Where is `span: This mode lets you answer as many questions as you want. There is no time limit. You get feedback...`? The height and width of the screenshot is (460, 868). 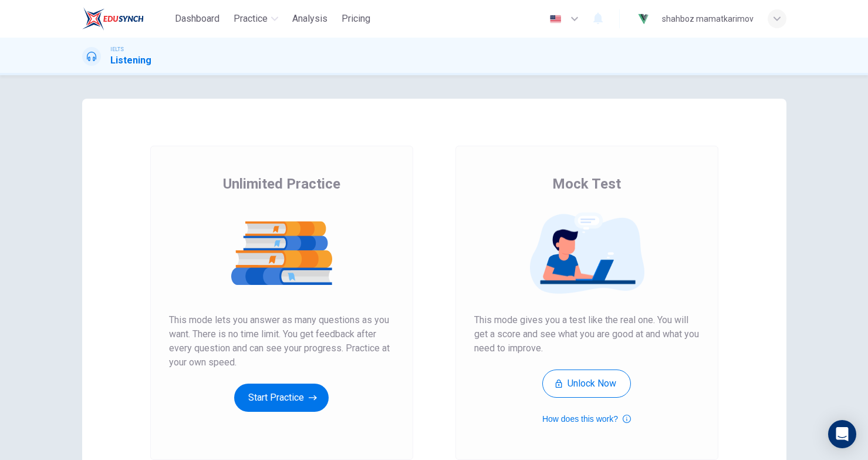
span: This mode lets you answer as many questions as you want. There is no time limit. You get feedback... is located at coordinates (281, 342).